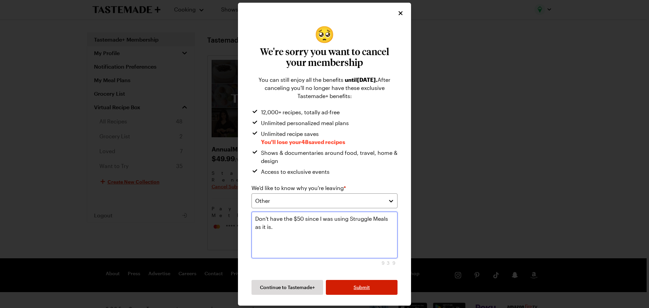 This screenshot has height=308, width=649. What do you see at coordinates (324, 34) in the screenshot?
I see `span: pleading face emoji` at bounding box center [324, 34].